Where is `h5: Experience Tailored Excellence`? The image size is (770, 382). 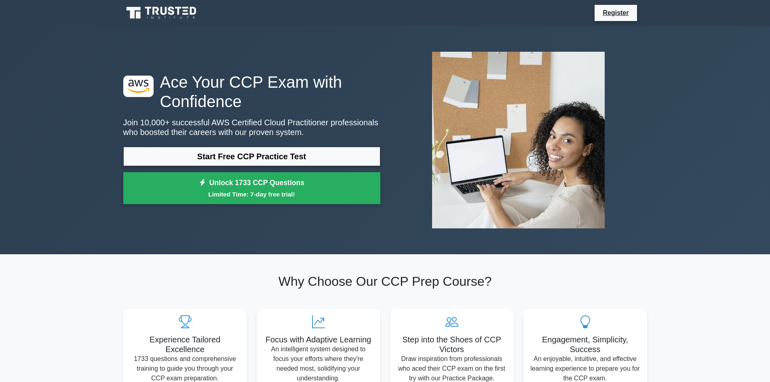
h5: Experience Tailored Excellence is located at coordinates (185, 344).